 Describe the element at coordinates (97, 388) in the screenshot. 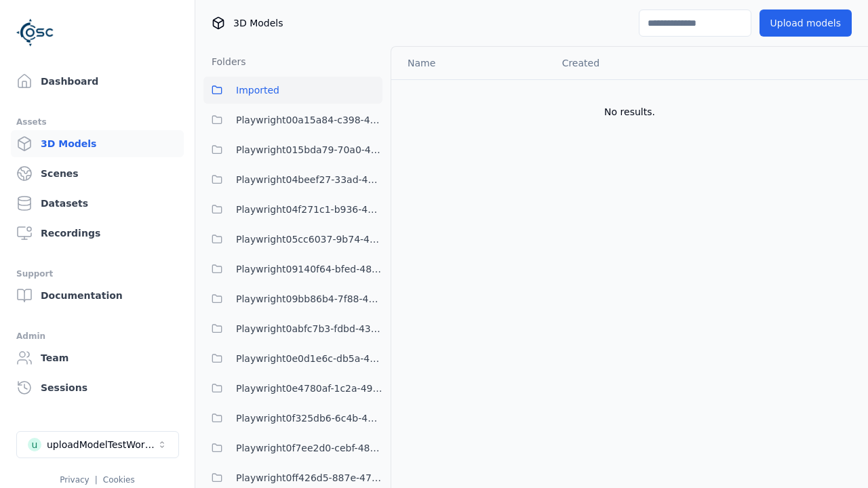

I see `a: Sessions` at that location.